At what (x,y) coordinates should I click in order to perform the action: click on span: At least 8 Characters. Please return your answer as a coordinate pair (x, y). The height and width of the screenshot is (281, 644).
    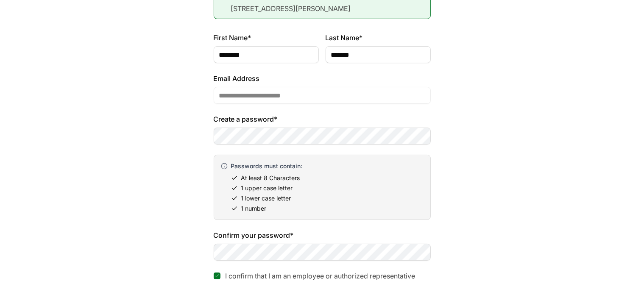
    Looking at the image, I should click on (270, 178).